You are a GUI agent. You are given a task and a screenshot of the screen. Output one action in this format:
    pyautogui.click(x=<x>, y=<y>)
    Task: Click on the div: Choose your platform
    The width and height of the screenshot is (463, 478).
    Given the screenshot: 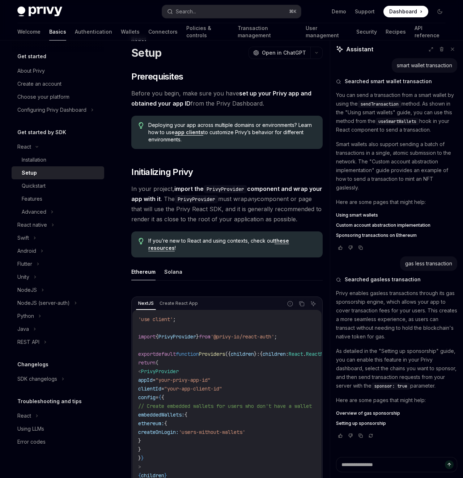 What is the action you would take?
    pyautogui.click(x=43, y=97)
    